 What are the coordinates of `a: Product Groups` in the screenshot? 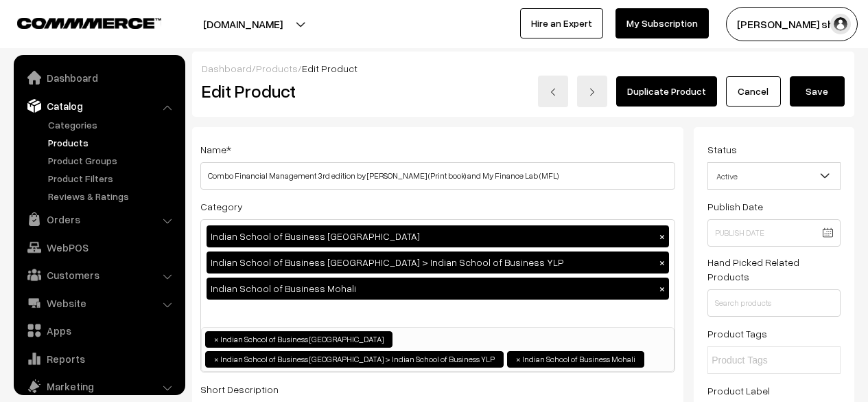 It's located at (112, 160).